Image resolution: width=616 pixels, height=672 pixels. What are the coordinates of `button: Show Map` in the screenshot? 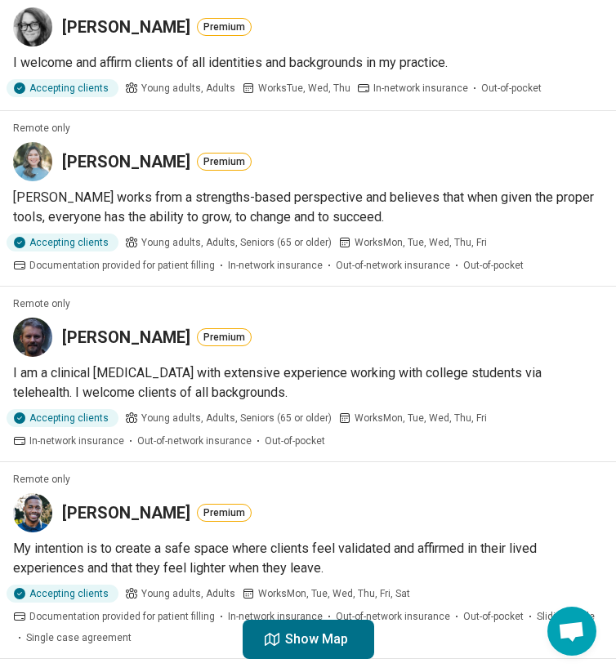 It's located at (308, 640).